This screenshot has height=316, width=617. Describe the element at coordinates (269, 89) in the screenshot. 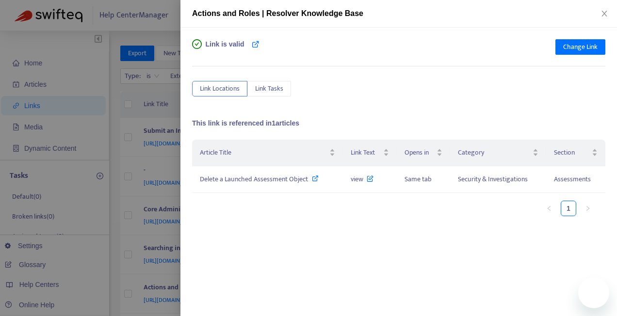

I see `button: Link Tasks` at that location.